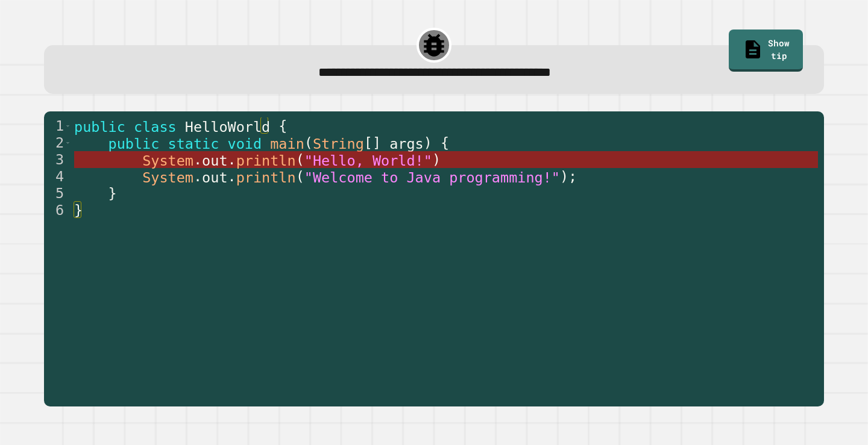 The height and width of the screenshot is (445, 868). I want to click on span: class, so click(155, 127).